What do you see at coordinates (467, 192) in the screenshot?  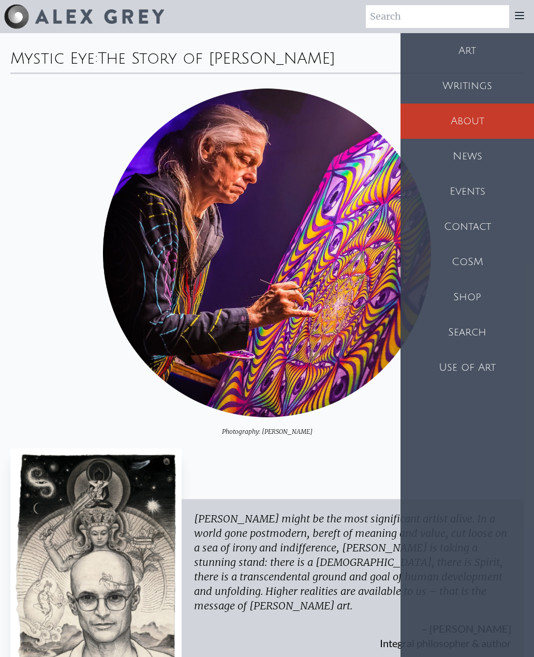 I see `a: Events` at bounding box center [467, 192].